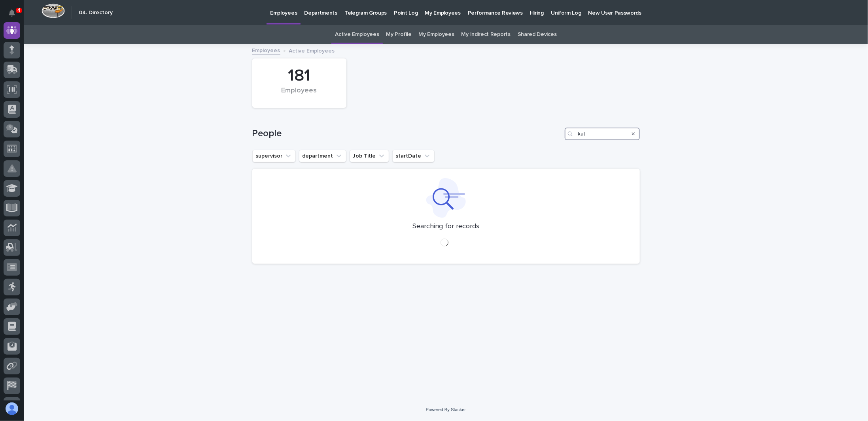 Image resolution: width=868 pixels, height=421 pixels. What do you see at coordinates (18, 10) in the screenshot?
I see `p: 4` at bounding box center [18, 10].